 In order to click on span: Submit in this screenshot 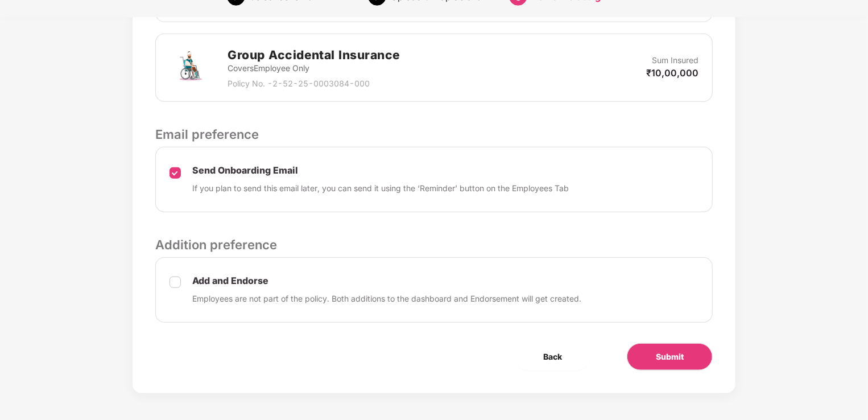, I will do `click(669, 357)`.